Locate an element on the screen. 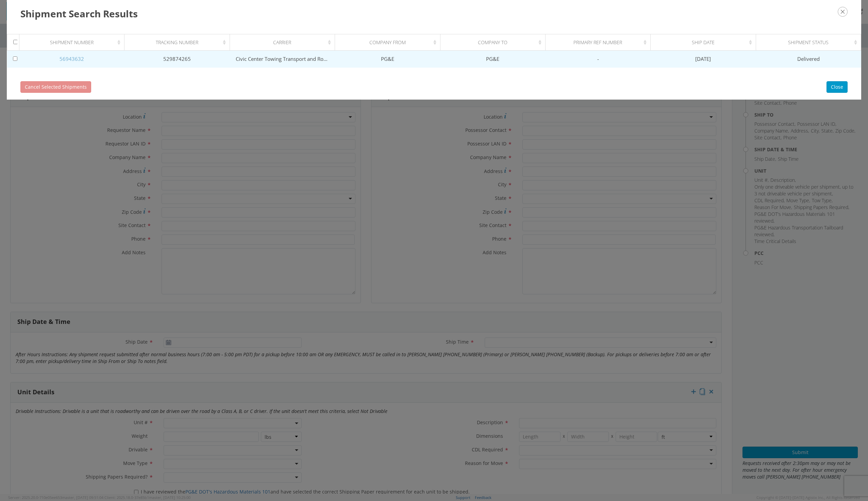 The width and height of the screenshot is (868, 501). div: Primary Ref Number is located at coordinates (600, 42).